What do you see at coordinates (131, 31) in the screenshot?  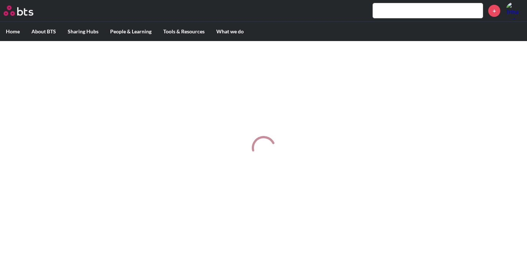 I see `label: People & Learning` at bounding box center [131, 31].